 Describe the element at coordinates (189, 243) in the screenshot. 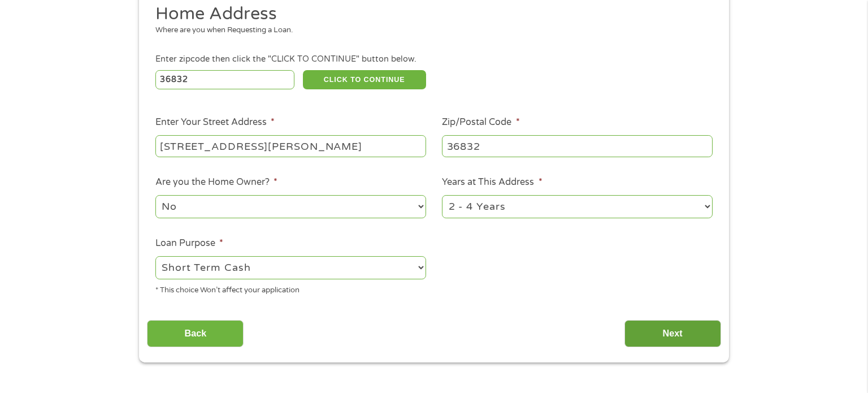

I see `label: Loan Purpose` at that location.